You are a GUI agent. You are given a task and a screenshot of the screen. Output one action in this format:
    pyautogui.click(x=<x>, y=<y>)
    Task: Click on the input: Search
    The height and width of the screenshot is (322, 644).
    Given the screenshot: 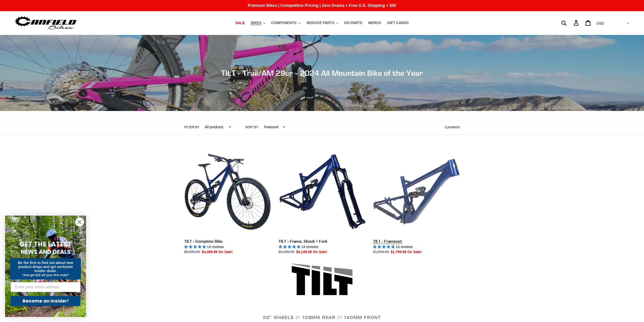 What is the action you would take?
    pyautogui.click(x=571, y=23)
    